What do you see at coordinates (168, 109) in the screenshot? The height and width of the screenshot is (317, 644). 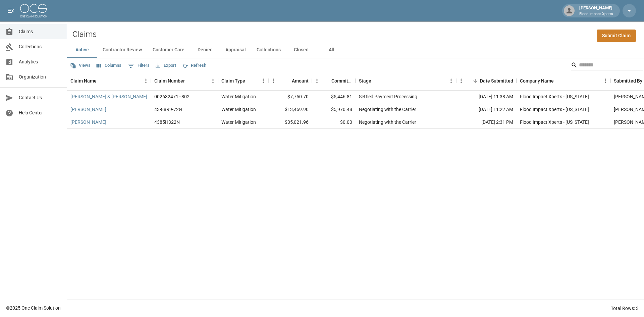 I see `div: 43-88R9-72G` at bounding box center [168, 109].